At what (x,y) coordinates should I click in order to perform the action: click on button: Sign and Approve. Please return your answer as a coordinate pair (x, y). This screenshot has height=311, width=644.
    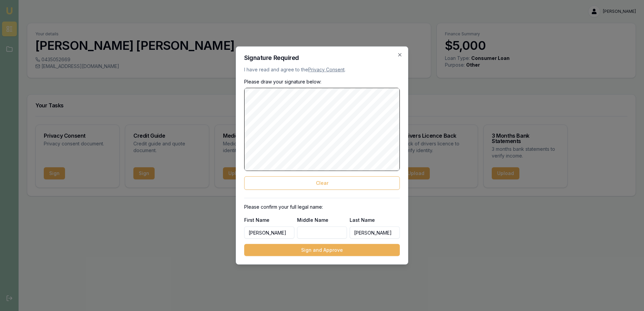
    Looking at the image, I should click on (322, 250).